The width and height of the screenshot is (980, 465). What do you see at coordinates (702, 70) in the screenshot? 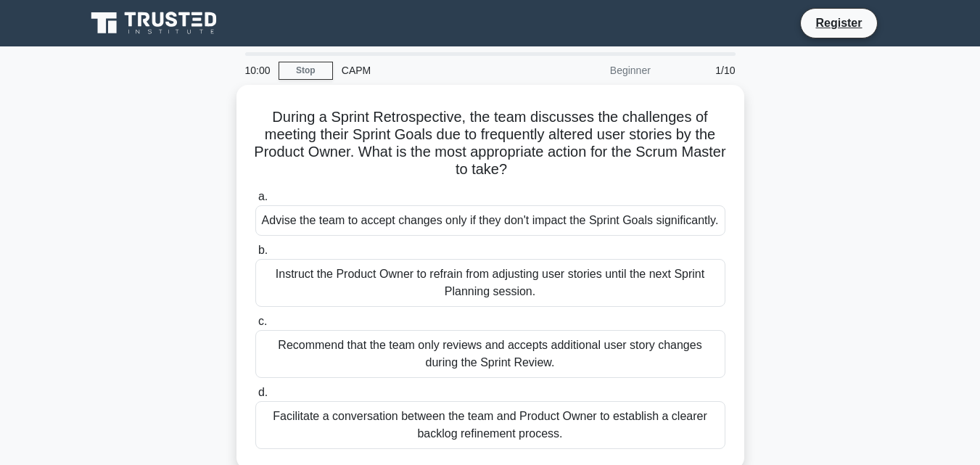
I see `div: 1/10` at bounding box center [702, 70].